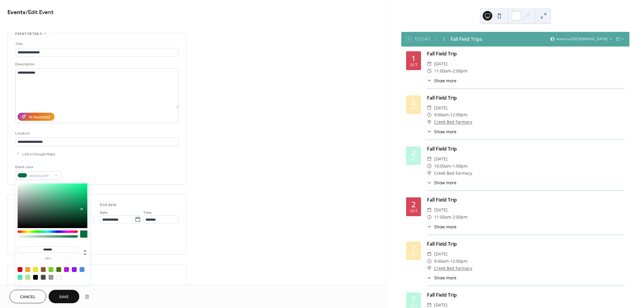 The width and height of the screenshot is (644, 308). Describe the element at coordinates (51, 270) in the screenshot. I see `div: #7ED321` at that location.